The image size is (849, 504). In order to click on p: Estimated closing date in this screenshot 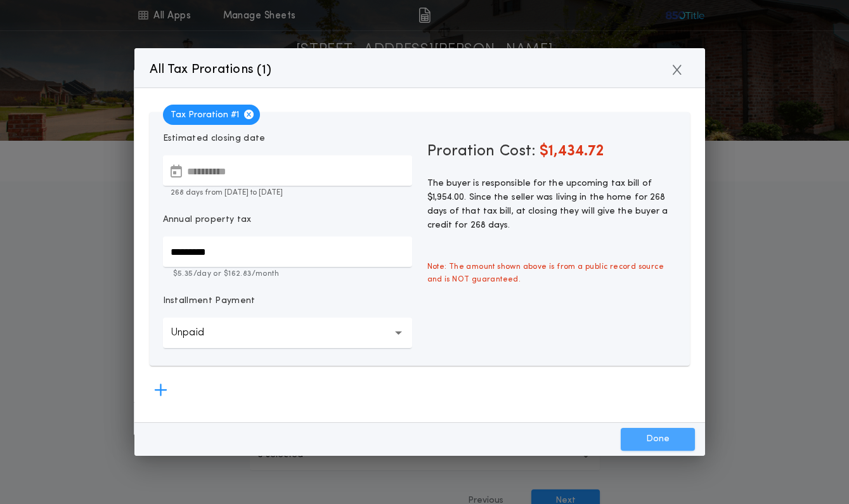, I will do `click(288, 139)`.